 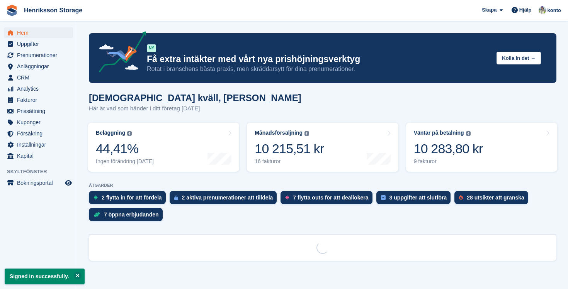 I want to click on a: Henriksson Storage, so click(x=53, y=10).